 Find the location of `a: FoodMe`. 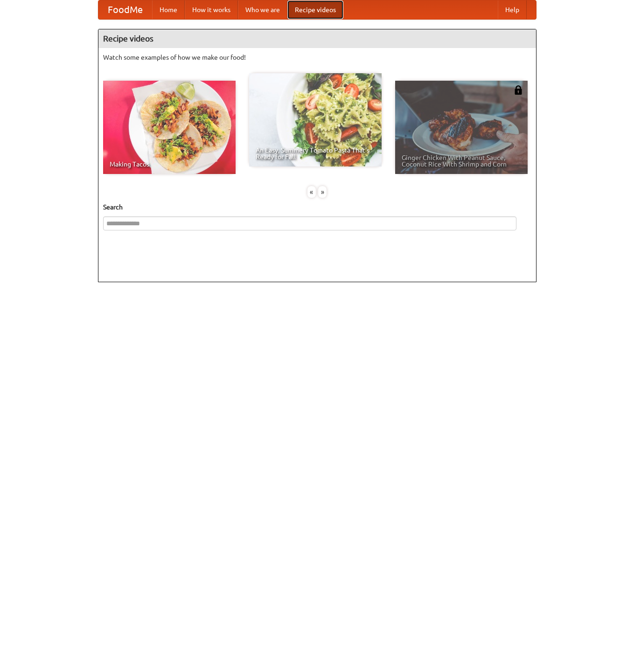

a: FoodMe is located at coordinates (125, 10).